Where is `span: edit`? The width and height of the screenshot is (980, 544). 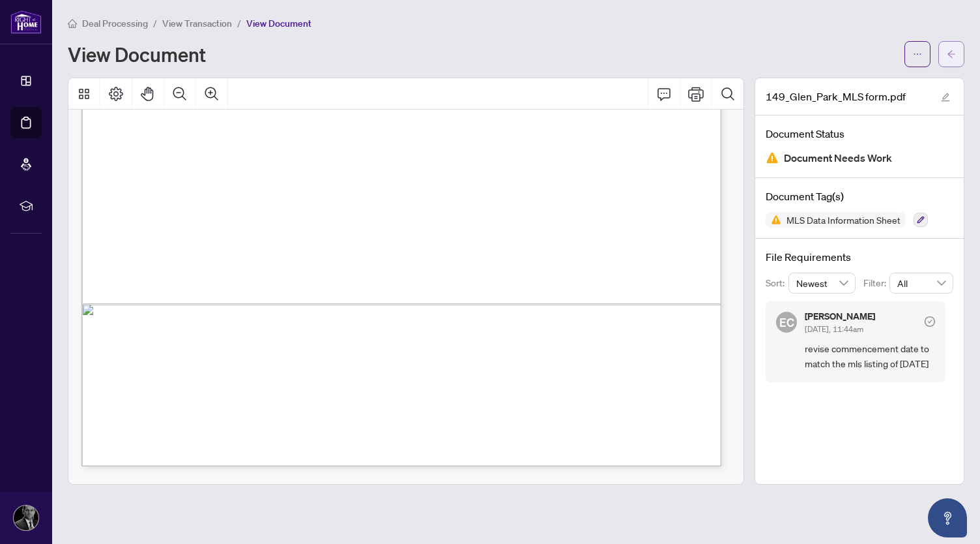 span: edit is located at coordinates (946, 97).